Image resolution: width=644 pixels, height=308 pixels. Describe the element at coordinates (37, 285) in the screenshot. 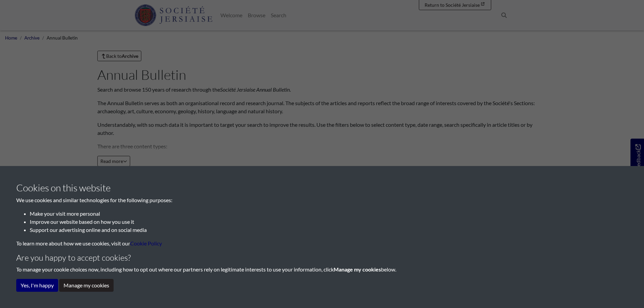

I see `button: Yes, I'm happy` at that location.